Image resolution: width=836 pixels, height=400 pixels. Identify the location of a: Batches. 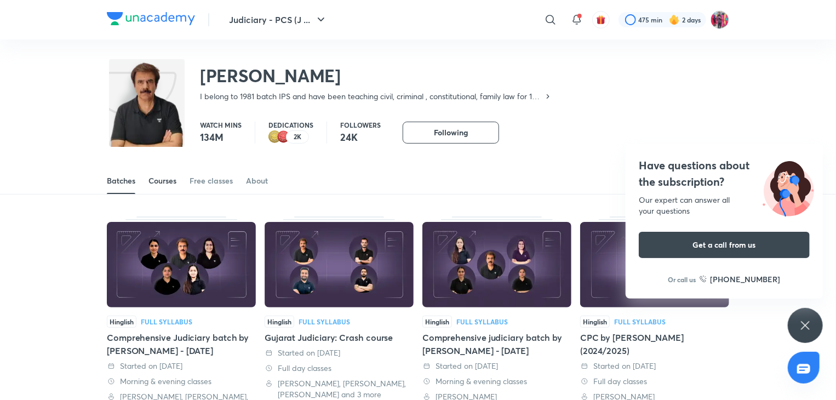
(121, 181).